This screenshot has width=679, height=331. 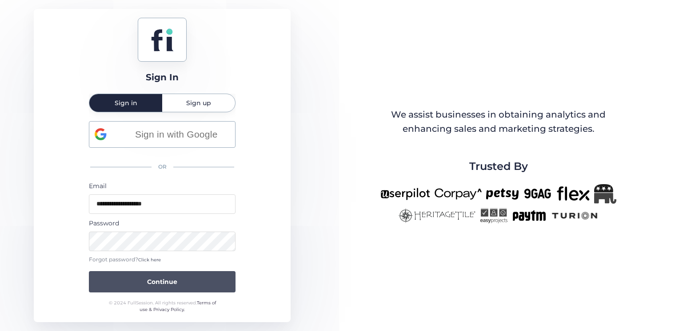 What do you see at coordinates (162, 282) in the screenshot?
I see `button: Continue` at bounding box center [162, 282].